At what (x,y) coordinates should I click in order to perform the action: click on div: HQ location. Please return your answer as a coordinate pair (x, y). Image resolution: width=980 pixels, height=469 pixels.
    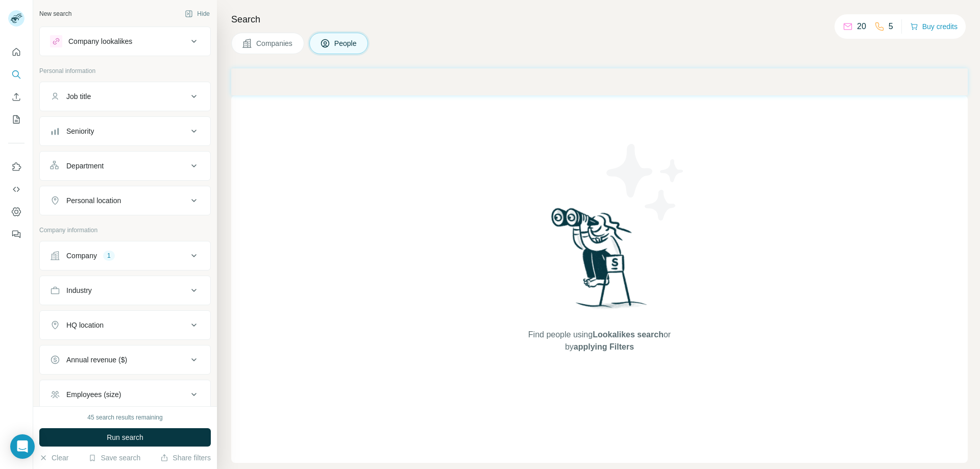
    Looking at the image, I should click on (84, 325).